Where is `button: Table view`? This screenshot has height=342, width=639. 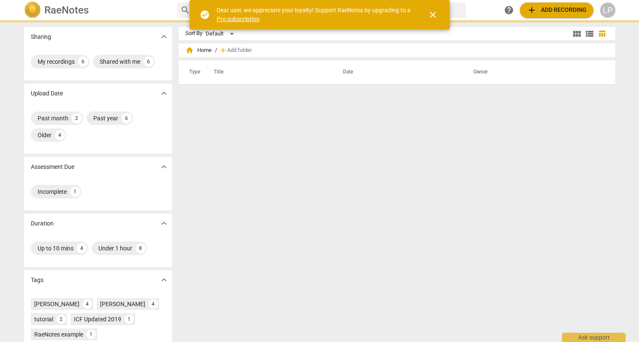 button: Table view is located at coordinates (602, 34).